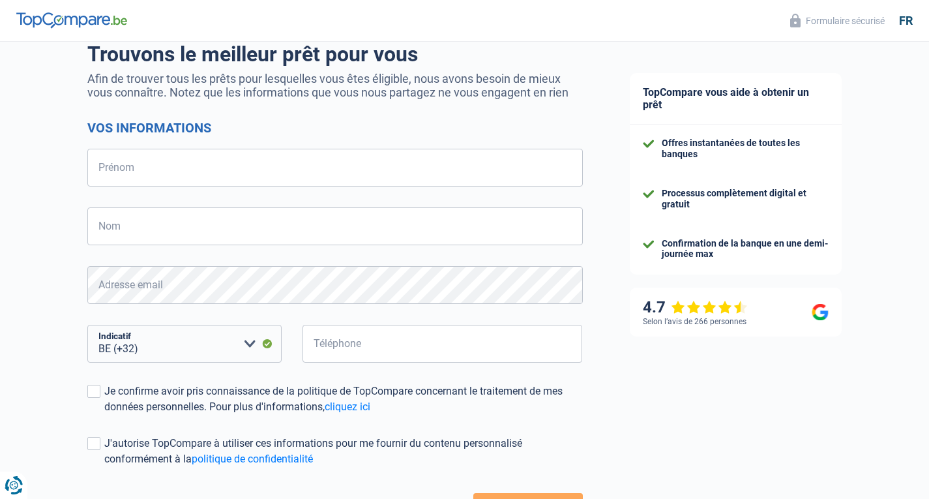  What do you see at coordinates (694, 321) in the screenshot?
I see `div: Selon l’avis de 266 personnes` at bounding box center [694, 321].